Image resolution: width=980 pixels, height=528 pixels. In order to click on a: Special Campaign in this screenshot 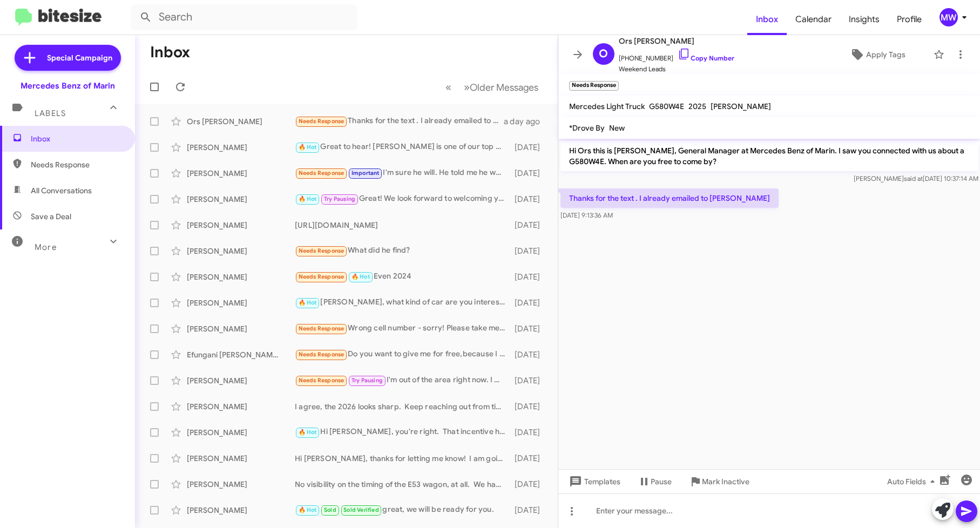, I will do `click(68, 58)`.